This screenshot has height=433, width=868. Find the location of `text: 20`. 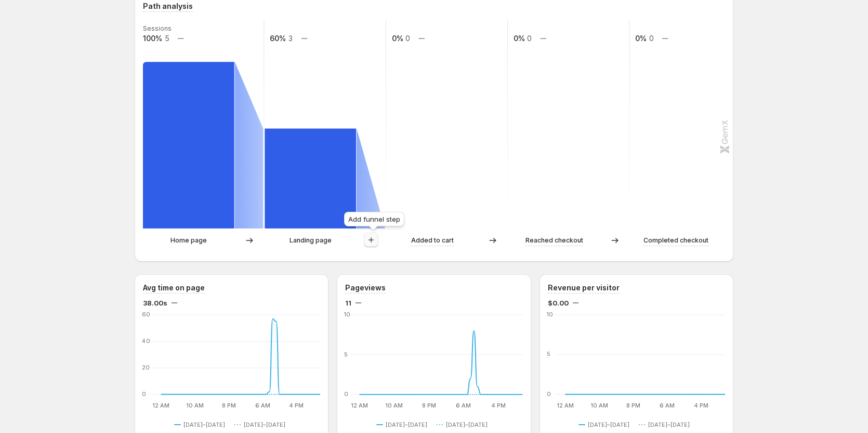

text: 20 is located at coordinates (145, 367).